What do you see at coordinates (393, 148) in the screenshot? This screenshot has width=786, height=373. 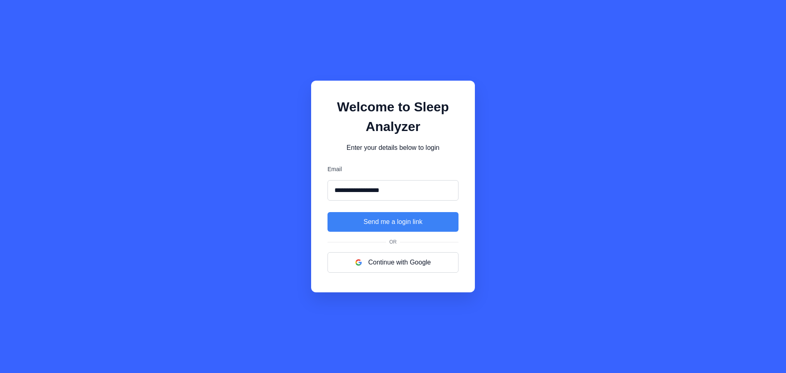 I see `p: Enter your details below to login` at bounding box center [393, 148].